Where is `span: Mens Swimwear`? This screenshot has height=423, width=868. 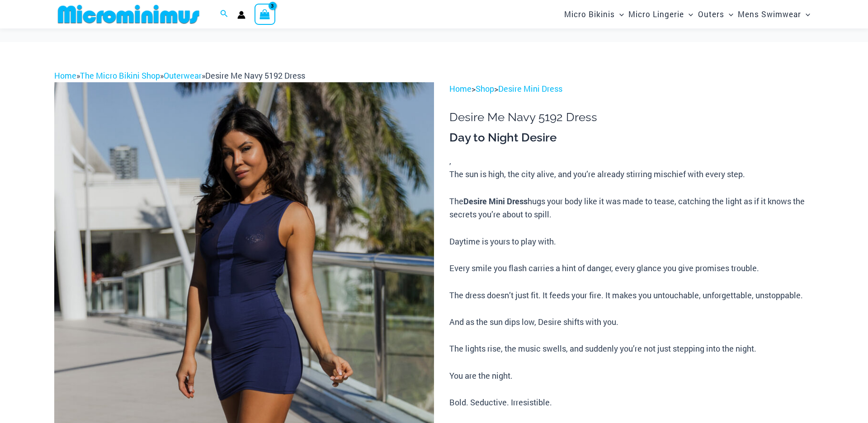 span: Mens Swimwear is located at coordinates (769, 14).